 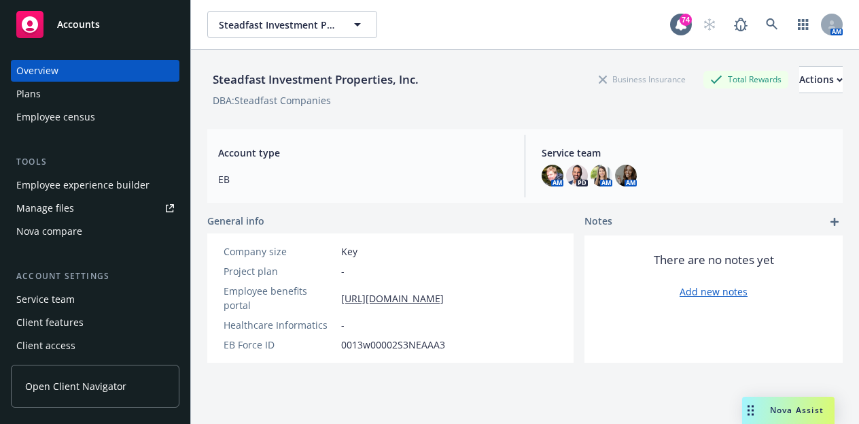 I want to click on span: Steadfast Investment Properties, Inc., so click(x=277, y=24).